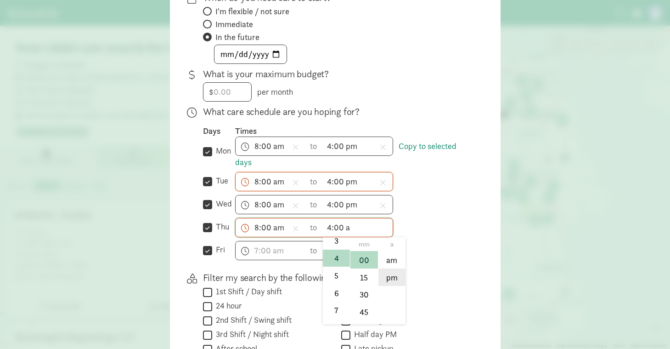 Image resolution: width=670 pixels, height=349 pixels. What do you see at coordinates (364, 244) in the screenshot?
I see `li: mm` at bounding box center [364, 244].